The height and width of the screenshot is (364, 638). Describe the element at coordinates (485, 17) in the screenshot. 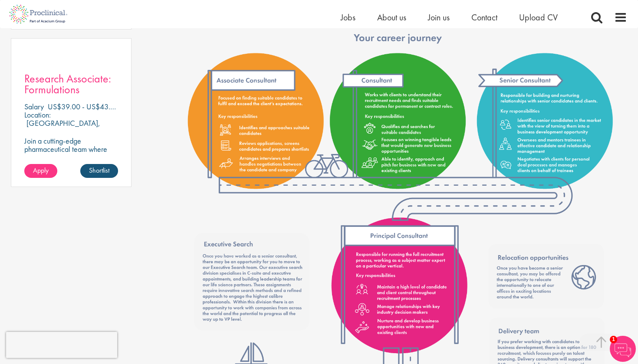

I see `a: Contact` at that location.